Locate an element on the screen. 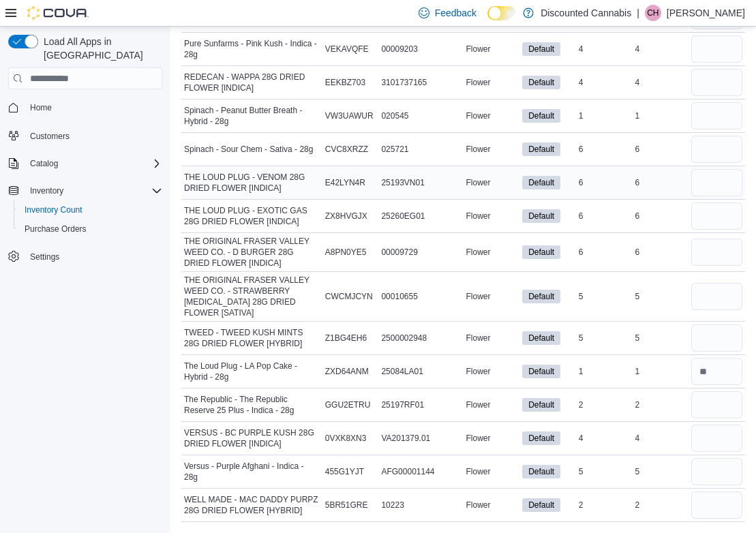 The image size is (756, 533). div: 00010655 is located at coordinates (420, 296).